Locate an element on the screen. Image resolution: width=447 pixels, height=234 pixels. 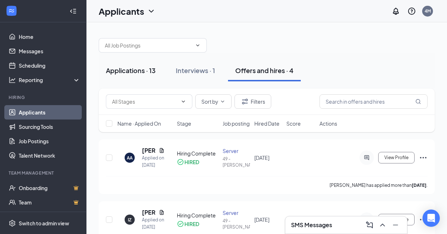
div: IZ is located at coordinates (130, 220).